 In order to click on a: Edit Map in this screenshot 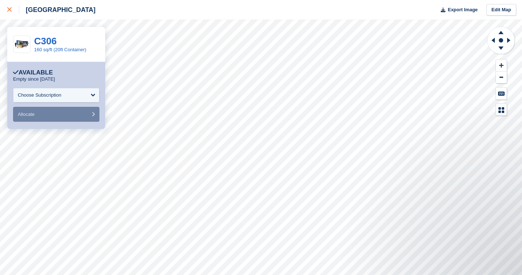, I will do `click(501, 10)`.